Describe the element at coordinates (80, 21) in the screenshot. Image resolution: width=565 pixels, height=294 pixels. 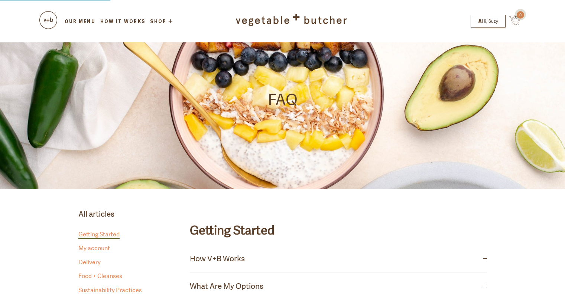
I see `a: Our Menu` at that location.